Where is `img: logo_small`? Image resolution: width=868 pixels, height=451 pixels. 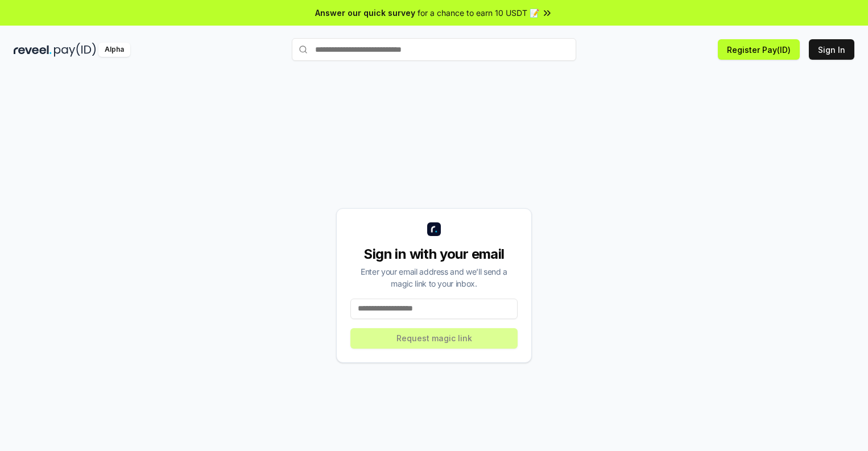 img: logo_small is located at coordinates (434, 229).